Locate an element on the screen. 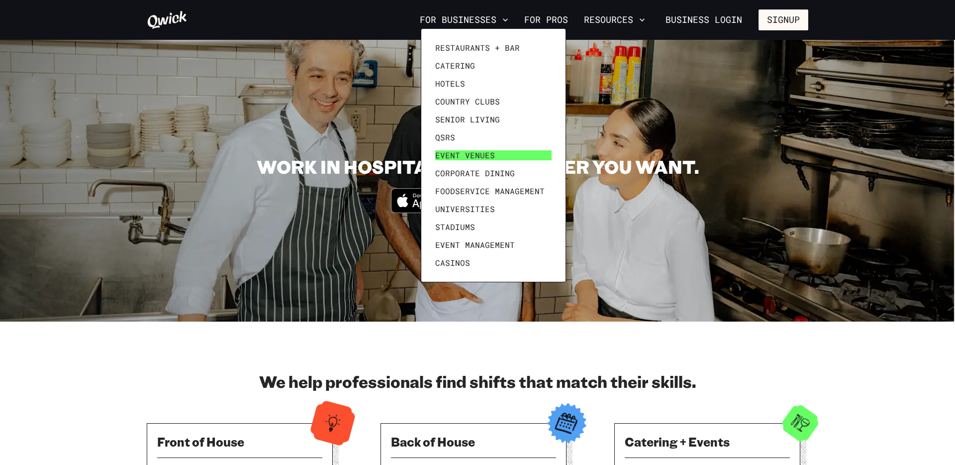  span: QSRs is located at coordinates (445, 137).